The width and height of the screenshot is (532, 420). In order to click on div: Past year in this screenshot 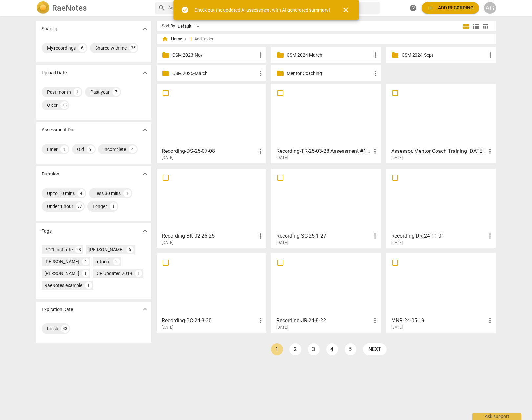, I will do `click(100, 92)`.